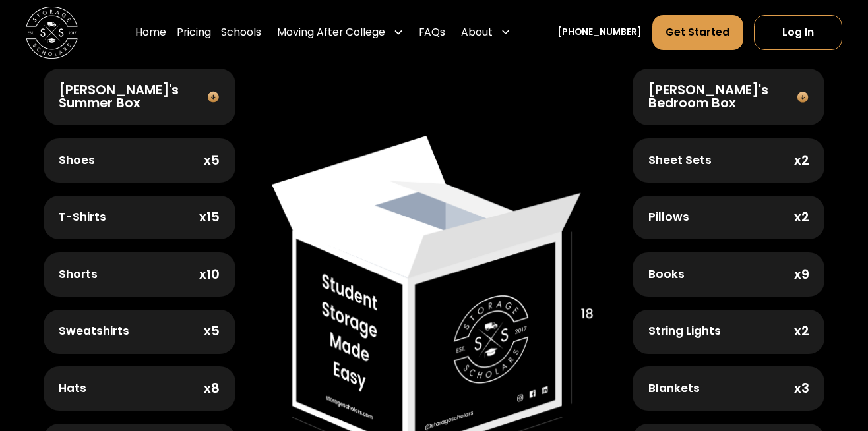 The width and height of the screenshot is (868, 431). What do you see at coordinates (680, 160) in the screenshot?
I see `div: Sheet Sets` at bounding box center [680, 160].